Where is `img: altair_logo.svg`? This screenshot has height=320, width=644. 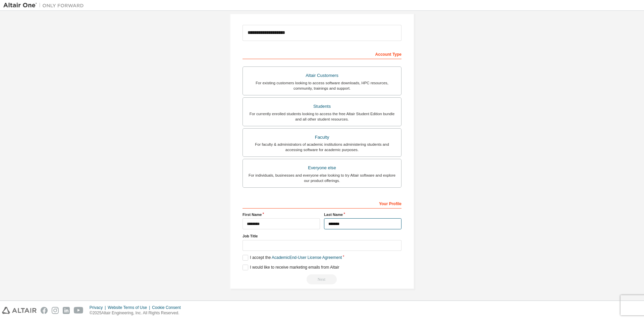
img: altair_logo.svg is located at coordinates (19, 310).